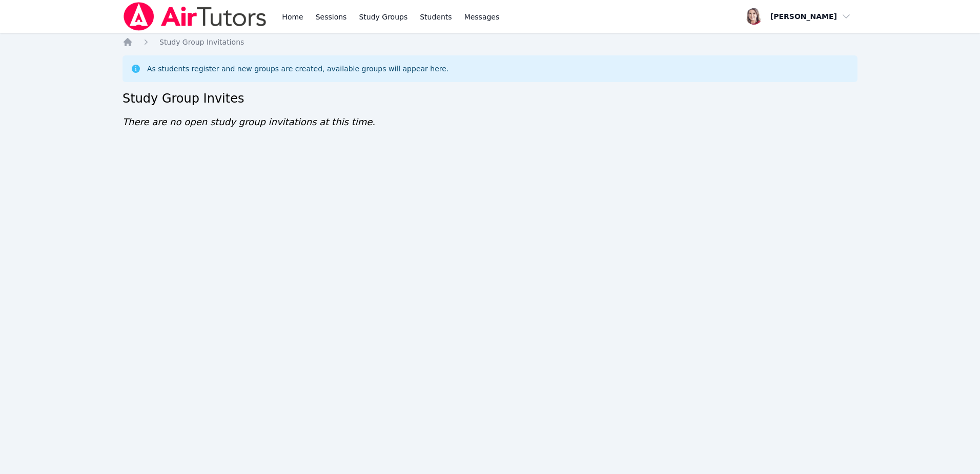 The height and width of the screenshot is (474, 980). I want to click on img: Air Tutors, so click(195, 16).